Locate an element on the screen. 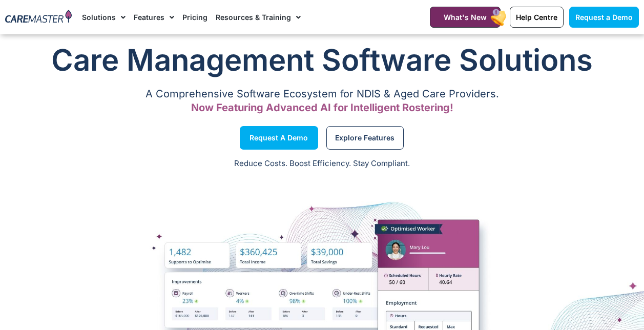 This screenshot has height=330, width=644. span: What's New is located at coordinates (465, 17).